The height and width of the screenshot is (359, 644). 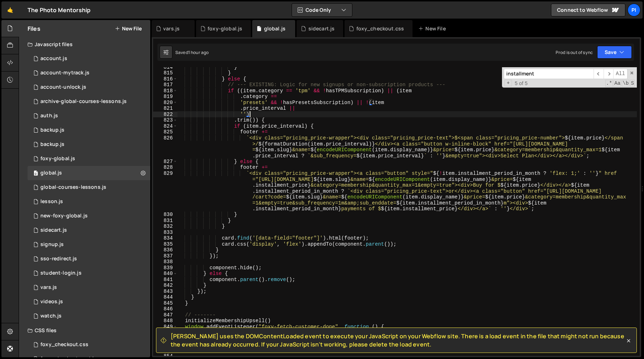 What do you see at coordinates (620, 73) in the screenshot?
I see `span: Alt-Enter` at bounding box center [620, 73].